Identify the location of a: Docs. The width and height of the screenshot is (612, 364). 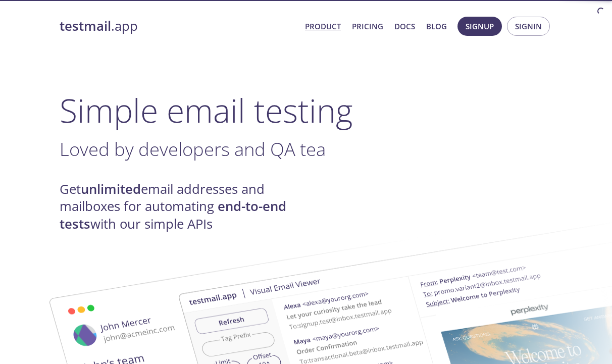
(404, 26).